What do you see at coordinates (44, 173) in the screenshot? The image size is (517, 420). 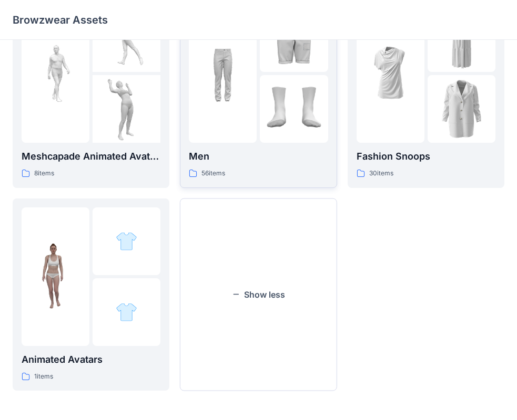 I see `p: 8 items` at bounding box center [44, 173].